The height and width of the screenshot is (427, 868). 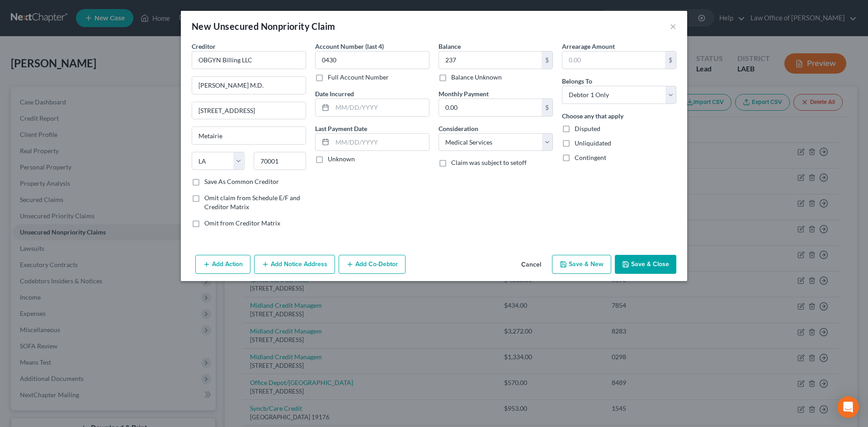 I want to click on input: Enter zip..., so click(x=279, y=161).